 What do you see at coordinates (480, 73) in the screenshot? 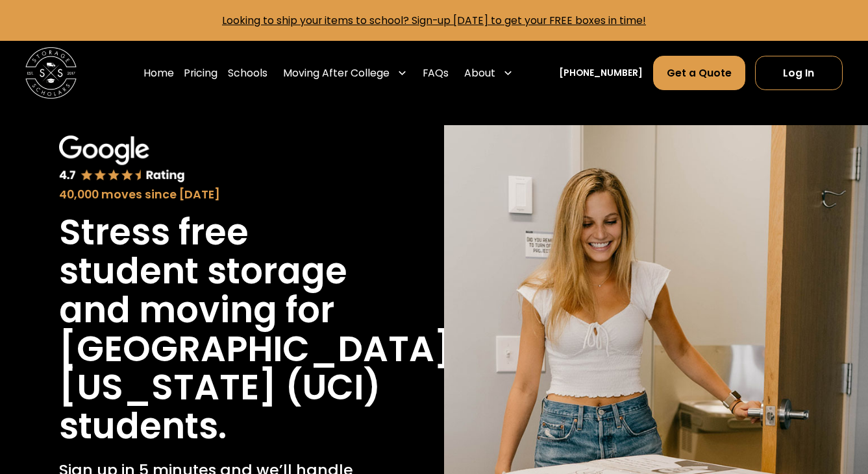
I see `div: About` at bounding box center [480, 73].